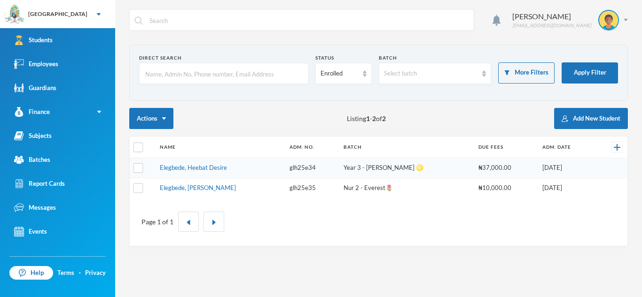 The width and height of the screenshot is (642, 297). Describe the element at coordinates (33, 40) in the screenshot. I see `div: Students` at that location.